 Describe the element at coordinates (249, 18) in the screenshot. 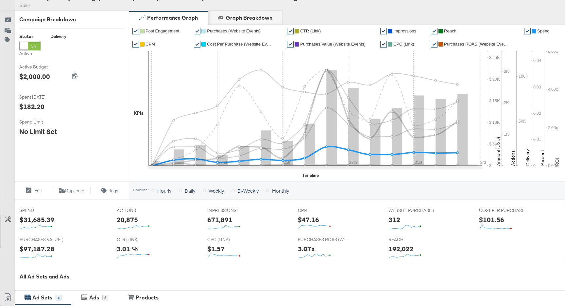

I see `div: Graph Breakdown` at that location.